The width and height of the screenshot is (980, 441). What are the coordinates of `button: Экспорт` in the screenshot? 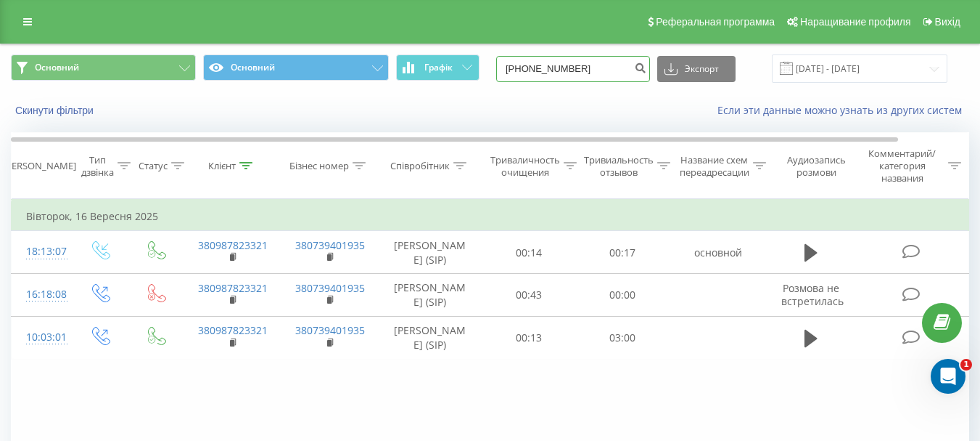 It's located at (696, 69).